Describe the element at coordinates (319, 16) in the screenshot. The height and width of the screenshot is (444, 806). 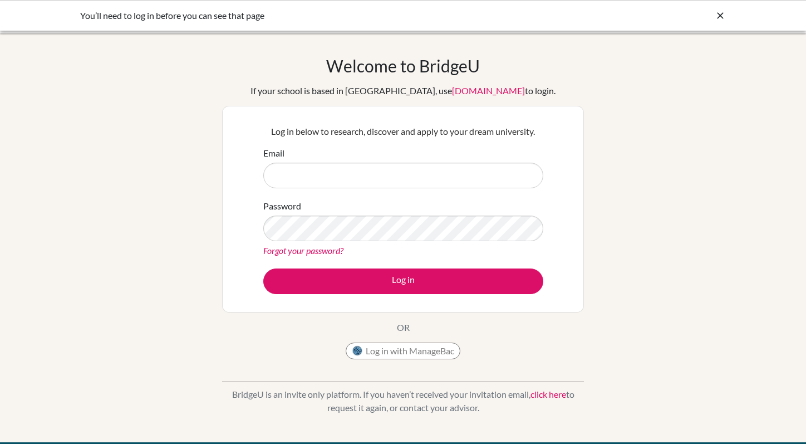
I see `div: You’ll need to log in before you can see that page` at that location.